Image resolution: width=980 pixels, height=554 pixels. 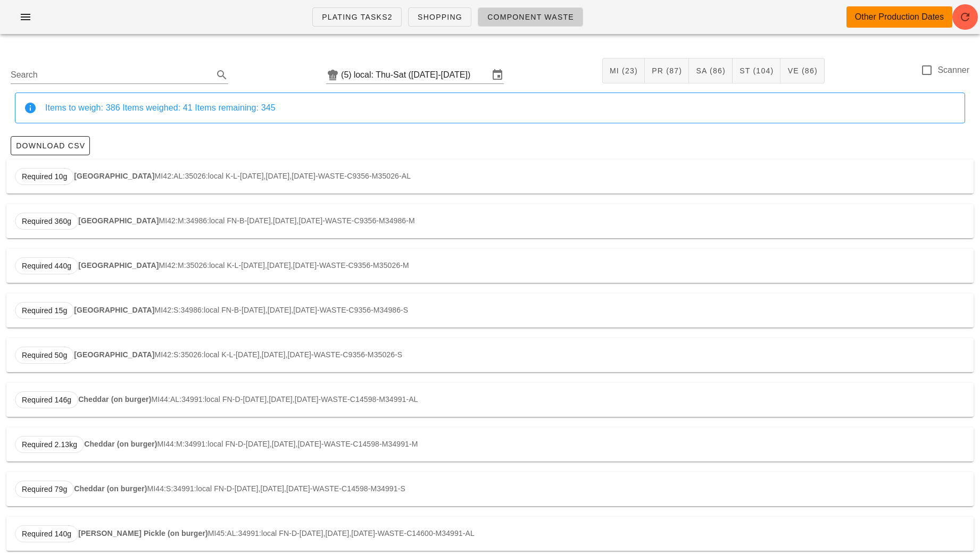 What do you see at coordinates (50, 146) in the screenshot?
I see `span: Download CSV` at bounding box center [50, 146].